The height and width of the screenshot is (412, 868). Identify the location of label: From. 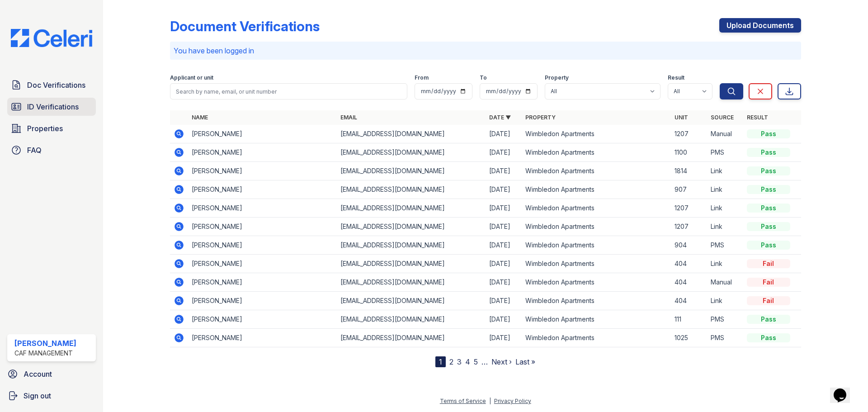
(421, 78).